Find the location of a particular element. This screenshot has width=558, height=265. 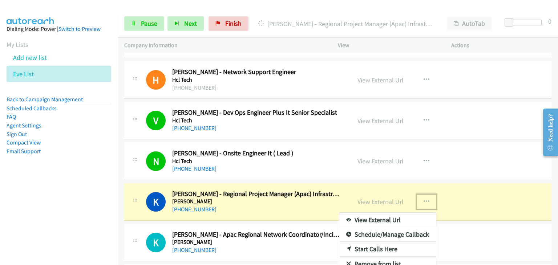

a: Switch to Preview is located at coordinates (80, 29).